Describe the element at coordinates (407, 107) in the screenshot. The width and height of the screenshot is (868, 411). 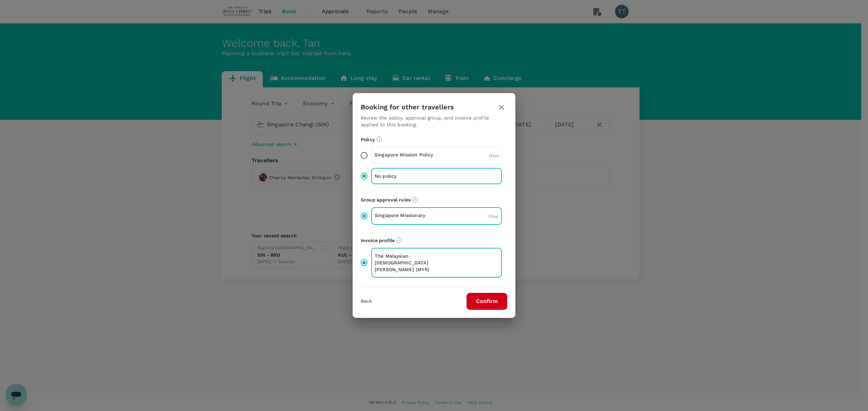
I see `h3: Booking for other travellers` at that location.